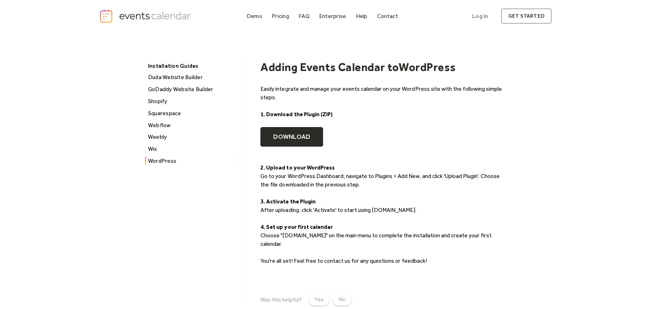 This screenshot has height=309, width=651. What do you see at coordinates (296, 227) in the screenshot?
I see `strong: 4. Set up your first calendar` at bounding box center [296, 227].